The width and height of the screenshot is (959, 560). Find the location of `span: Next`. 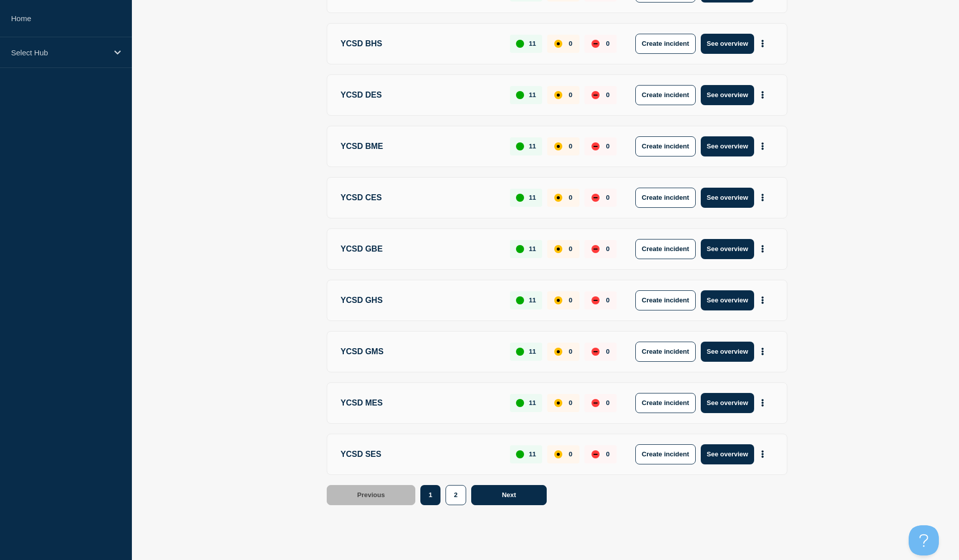

span: Next is located at coordinates (509, 495).